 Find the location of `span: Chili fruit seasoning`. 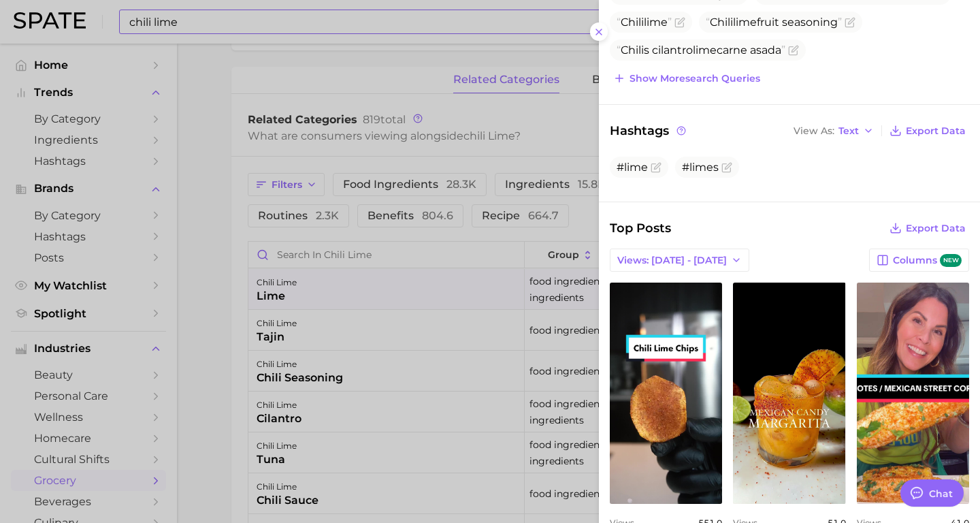

span: Chili fruit seasoning is located at coordinates (774, 22).